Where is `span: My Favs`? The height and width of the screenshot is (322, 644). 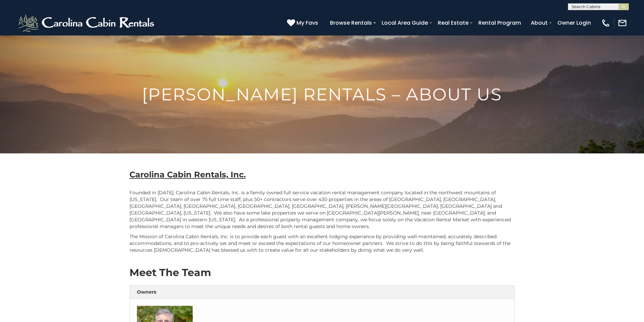
span: My Favs is located at coordinates (307, 23).